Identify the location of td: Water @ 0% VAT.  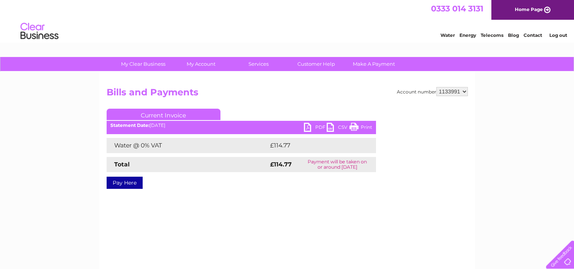
(187, 145).